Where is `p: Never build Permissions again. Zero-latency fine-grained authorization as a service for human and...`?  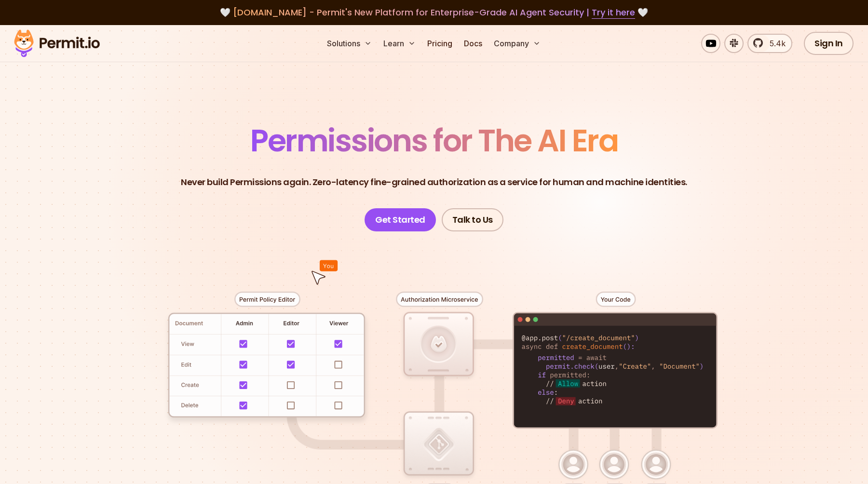
p: Never build Permissions again. Zero-latency fine-grained authorization as a service for human and... is located at coordinates (434, 182).